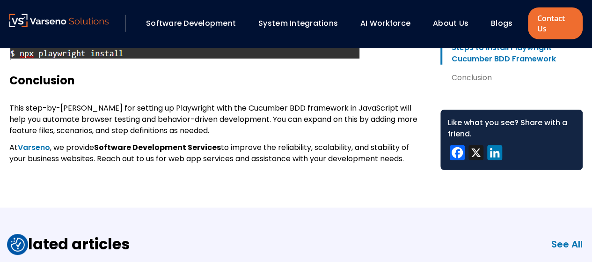 Image resolution: width=592 pixels, height=262 pixels. What do you see at coordinates (59, 21) in the screenshot?
I see `img: Varseno Solutions – Product Engineering & IT Services` at bounding box center [59, 21].